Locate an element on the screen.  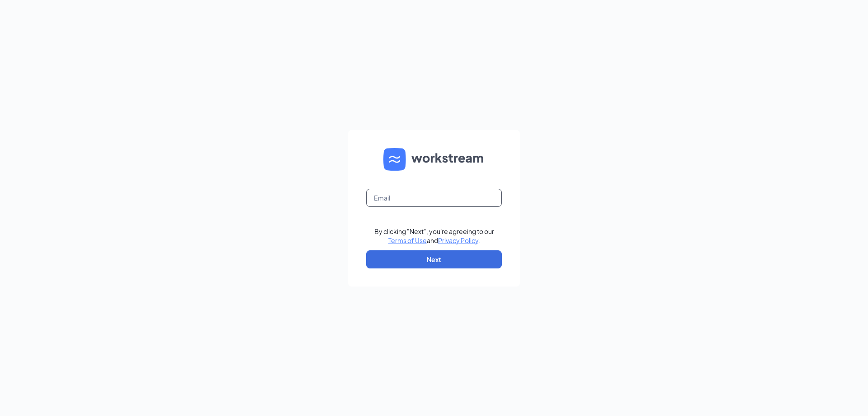
input: Email is located at coordinates (434, 198).